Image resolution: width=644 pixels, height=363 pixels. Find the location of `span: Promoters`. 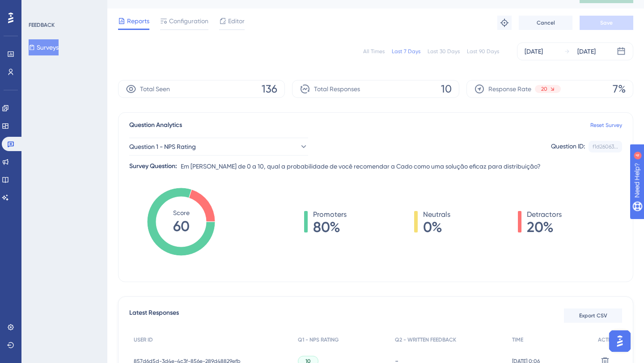

span: Promoters is located at coordinates (329, 214).